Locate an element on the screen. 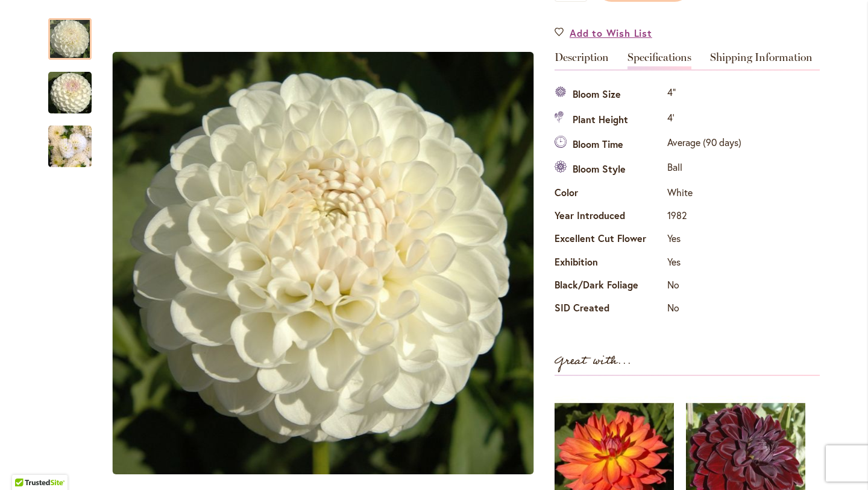 This screenshot has height=490, width=868. div: Detailed Product Info is located at coordinates (687, 187).